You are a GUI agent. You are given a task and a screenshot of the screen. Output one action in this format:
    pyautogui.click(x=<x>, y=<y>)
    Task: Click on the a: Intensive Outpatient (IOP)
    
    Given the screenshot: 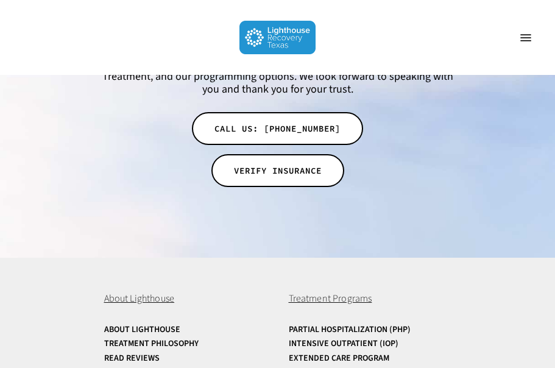 What is the action you would take?
    pyautogui.click(x=367, y=343)
    